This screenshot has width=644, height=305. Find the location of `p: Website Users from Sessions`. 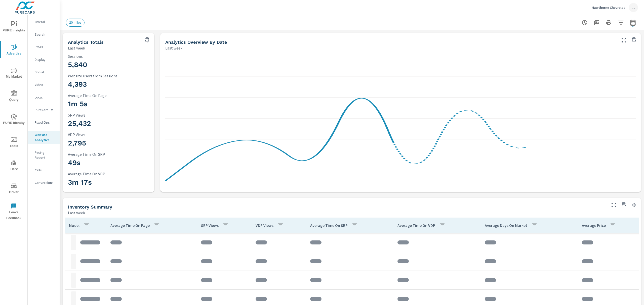

p: Website Users from Sessions is located at coordinates (108, 76).